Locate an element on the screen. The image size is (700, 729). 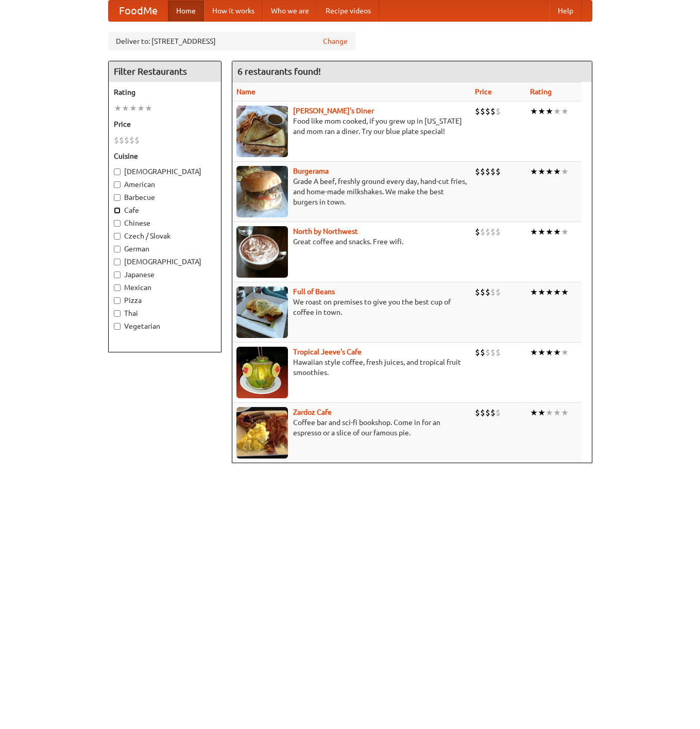
input: Cafe is located at coordinates (117, 210).